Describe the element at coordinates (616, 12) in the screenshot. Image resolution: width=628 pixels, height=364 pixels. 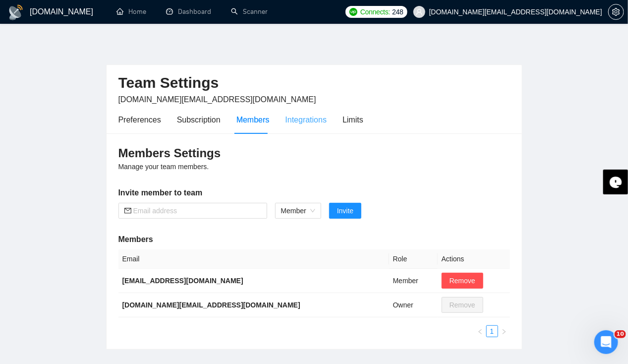
I see `span: setting` at that location.